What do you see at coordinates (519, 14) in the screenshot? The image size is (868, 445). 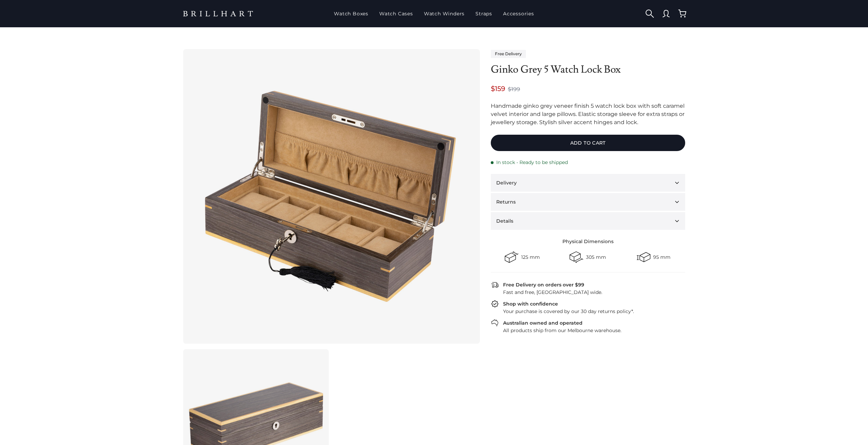 I see `a: Accessories` at bounding box center [519, 14].